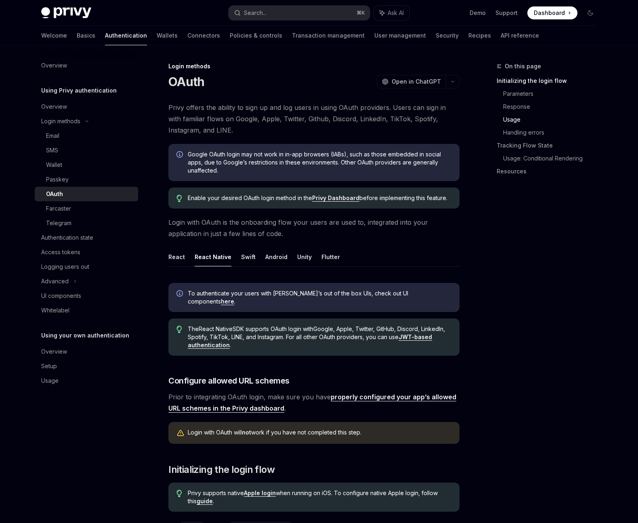  What do you see at coordinates (86, 310) in the screenshot?
I see `a: Whitelabel` at bounding box center [86, 310].